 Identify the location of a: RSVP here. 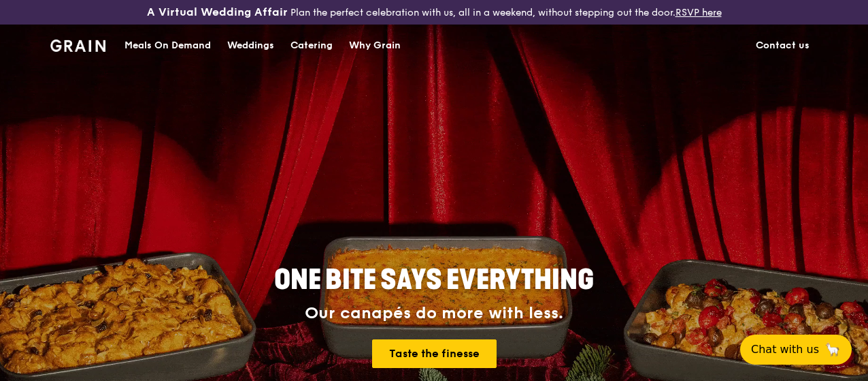
(699, 12).